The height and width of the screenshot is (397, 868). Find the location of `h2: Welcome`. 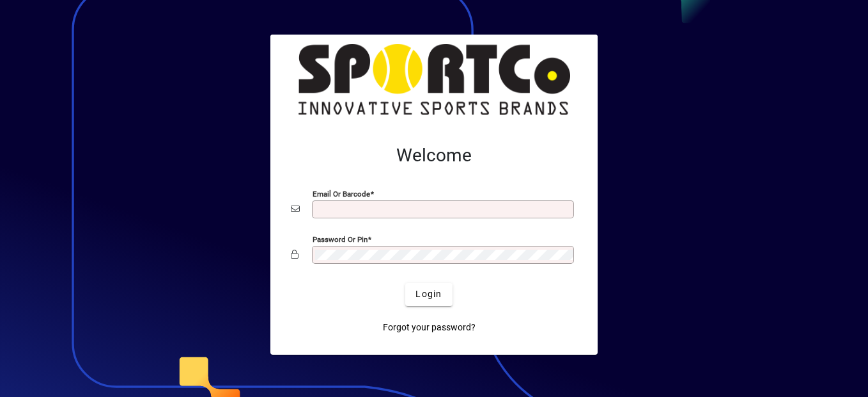

h2: Welcome is located at coordinates (434, 156).